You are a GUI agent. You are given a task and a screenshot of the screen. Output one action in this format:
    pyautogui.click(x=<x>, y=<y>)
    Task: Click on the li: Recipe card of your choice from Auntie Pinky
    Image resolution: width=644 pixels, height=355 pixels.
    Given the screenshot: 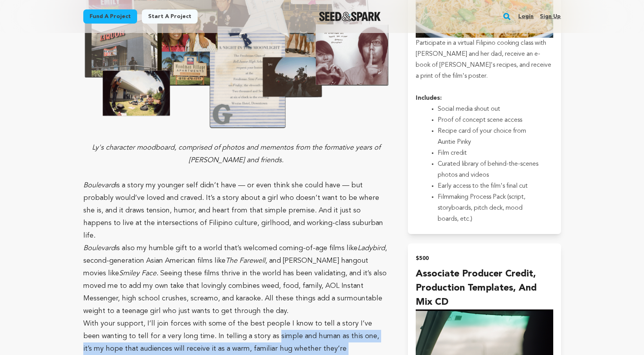 What is the action you would take?
    pyautogui.click(x=490, y=137)
    